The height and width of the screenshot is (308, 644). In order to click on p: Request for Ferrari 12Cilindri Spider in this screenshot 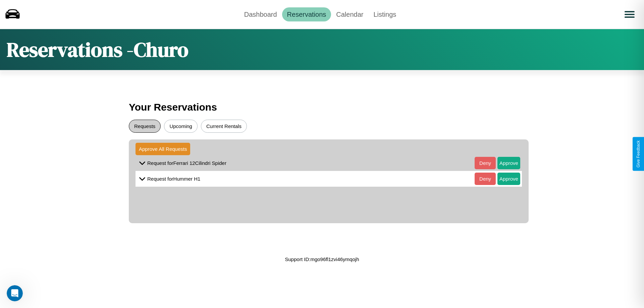, I will do `click(187, 163)`.